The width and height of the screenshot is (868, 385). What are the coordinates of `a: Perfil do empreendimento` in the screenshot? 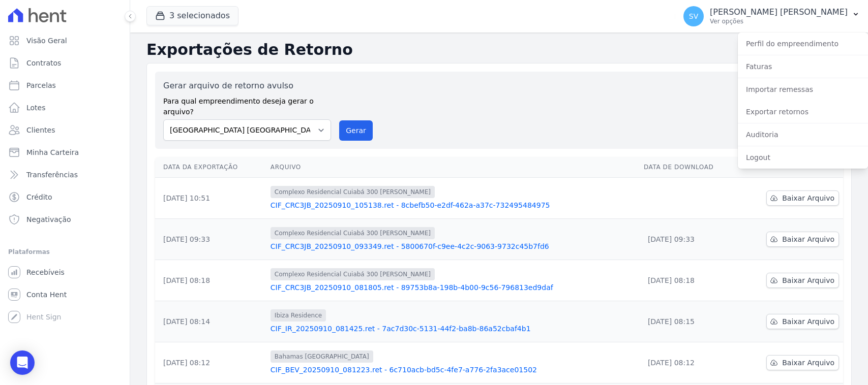 It's located at (803, 44).